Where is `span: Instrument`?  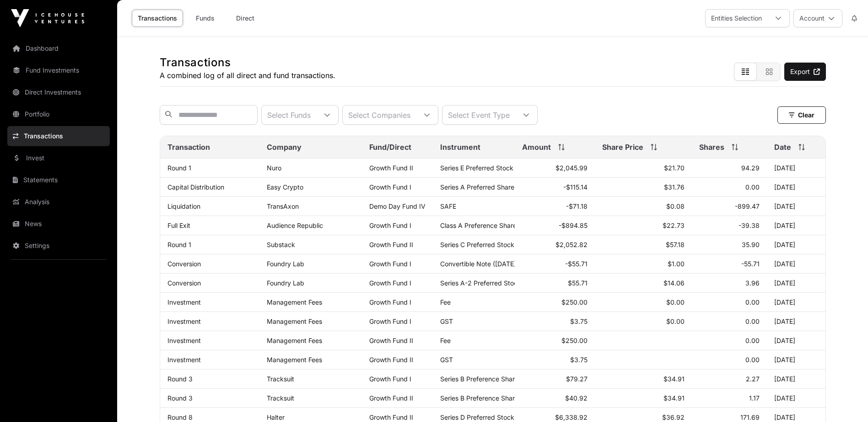 span: Instrument is located at coordinates (460, 147).